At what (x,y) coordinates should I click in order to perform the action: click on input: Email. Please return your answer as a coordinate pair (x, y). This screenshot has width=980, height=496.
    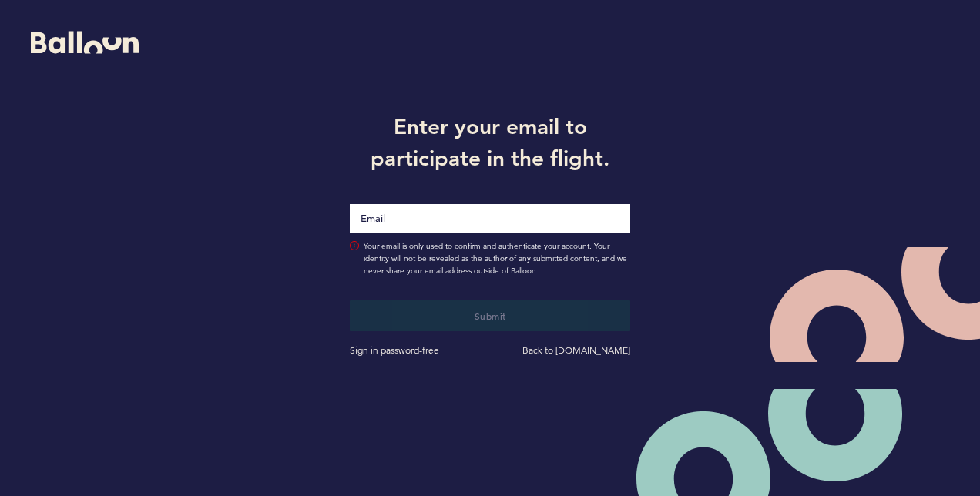
    Looking at the image, I should click on (490, 218).